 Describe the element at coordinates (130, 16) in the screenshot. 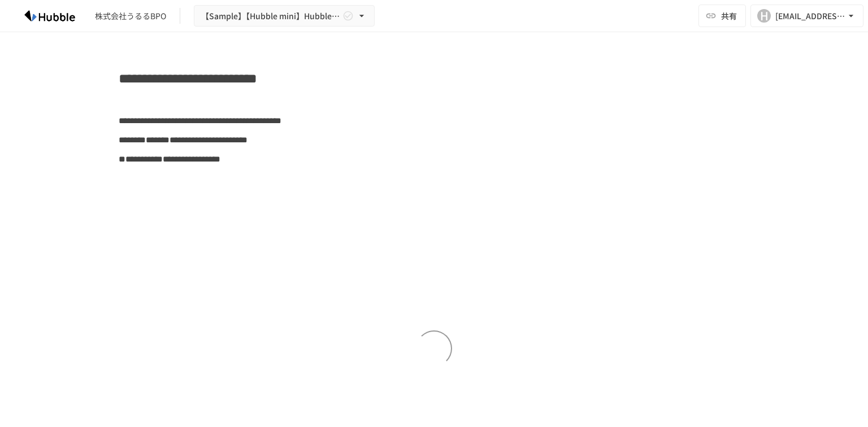

I see `div: 株式会社うるるBPO` at that location.